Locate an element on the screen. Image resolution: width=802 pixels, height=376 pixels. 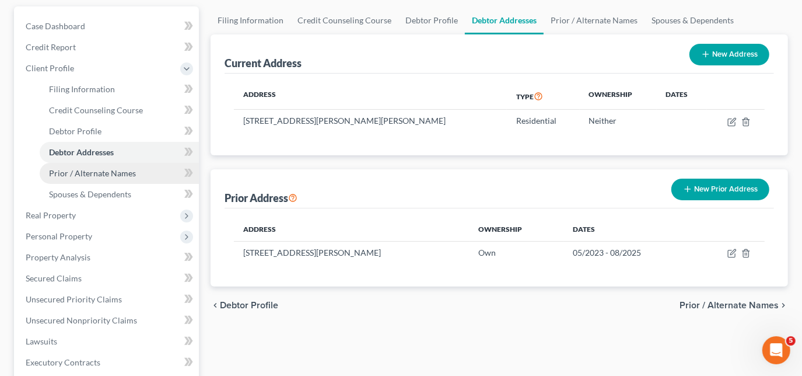
td: 05/2023 - 08/2025 is located at coordinates (629, 252).